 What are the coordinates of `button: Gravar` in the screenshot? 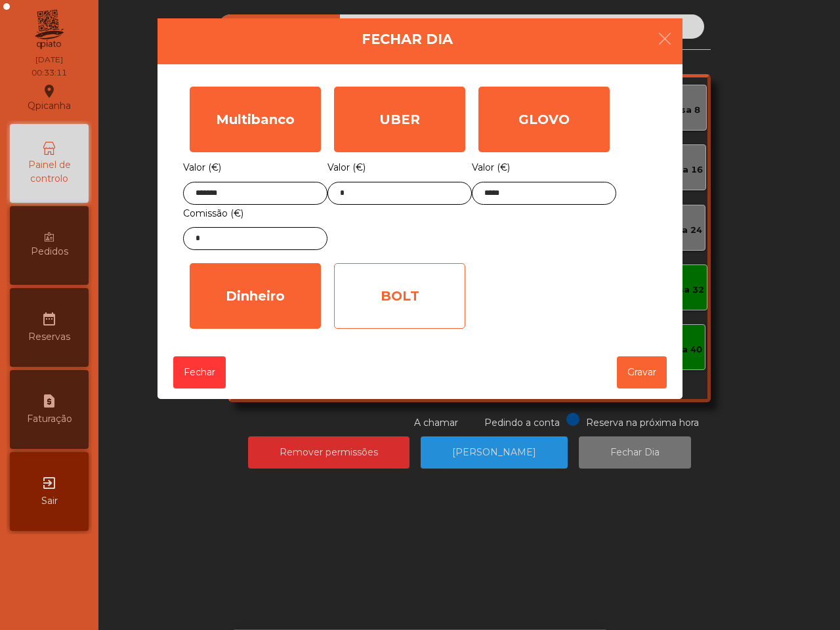 It's located at (642, 372).